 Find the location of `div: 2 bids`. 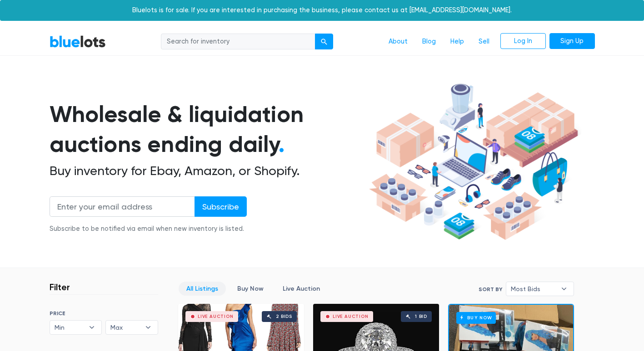

div: 2 bids is located at coordinates (284, 317).